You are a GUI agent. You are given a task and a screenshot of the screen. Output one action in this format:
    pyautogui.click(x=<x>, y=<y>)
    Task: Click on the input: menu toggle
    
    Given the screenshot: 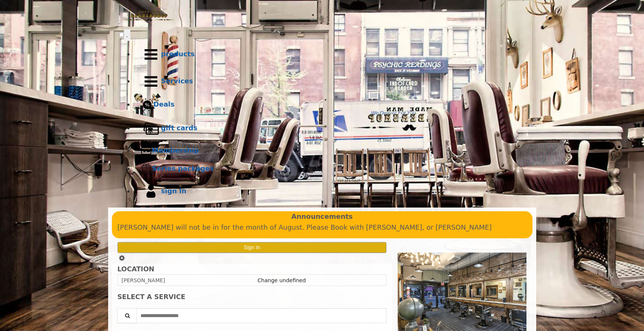 What is the action you would take?
    pyautogui.click(x=121, y=34)
    